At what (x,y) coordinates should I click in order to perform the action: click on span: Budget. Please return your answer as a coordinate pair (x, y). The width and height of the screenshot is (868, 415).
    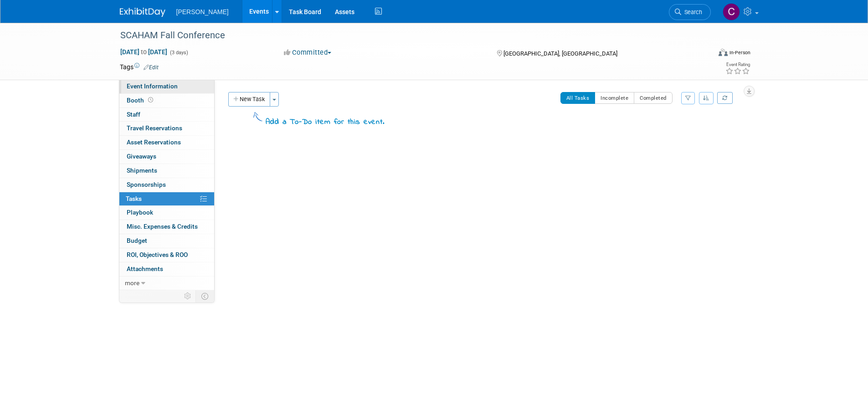
    Looking at the image, I should click on (137, 240).